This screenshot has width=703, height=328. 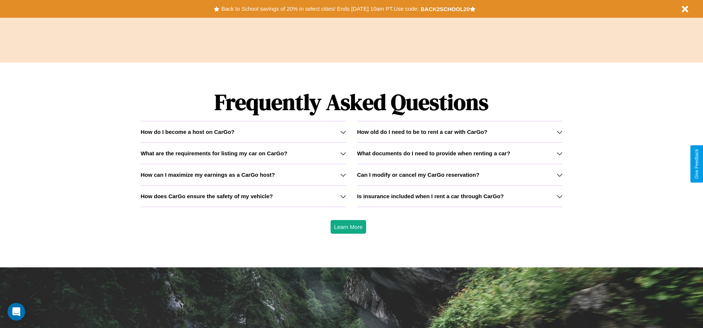 I want to click on h3: Can I modify or cancel my CarGo reservation?, so click(x=418, y=175).